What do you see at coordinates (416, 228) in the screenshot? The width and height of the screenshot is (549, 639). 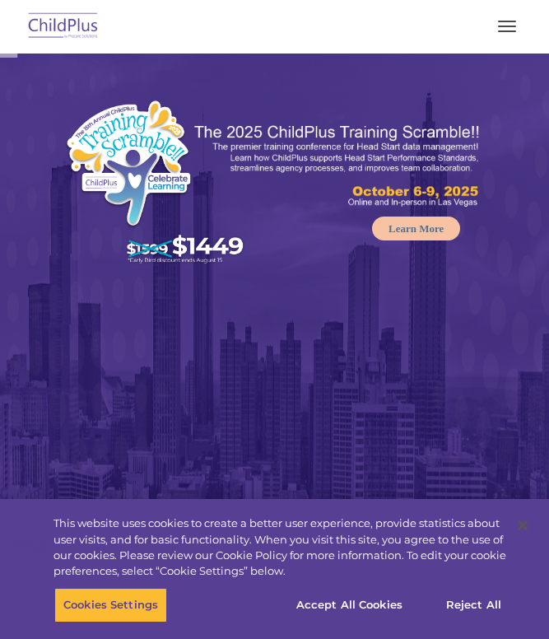 I see `a: Learn More` at bounding box center [416, 228].